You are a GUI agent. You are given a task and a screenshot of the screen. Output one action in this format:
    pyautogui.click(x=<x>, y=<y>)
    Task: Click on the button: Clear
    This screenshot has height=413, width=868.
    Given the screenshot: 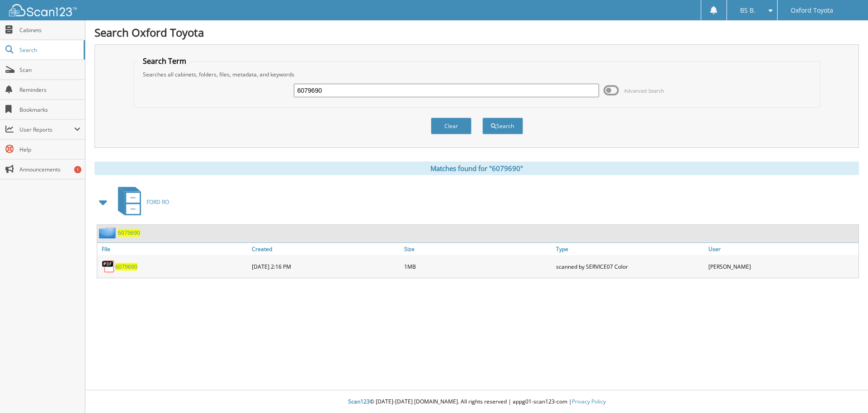 What is the action you would take?
    pyautogui.click(x=451, y=126)
    